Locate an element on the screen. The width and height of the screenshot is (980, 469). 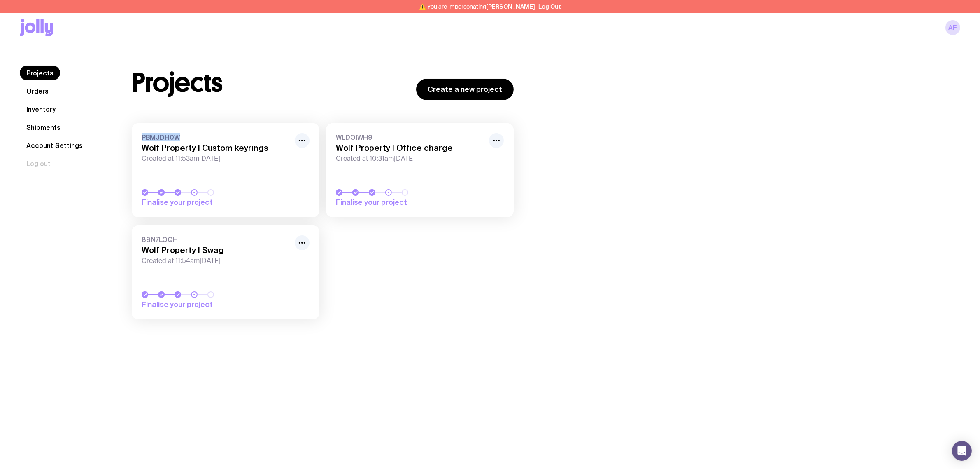
a: Account Settings is located at coordinates (55, 145).